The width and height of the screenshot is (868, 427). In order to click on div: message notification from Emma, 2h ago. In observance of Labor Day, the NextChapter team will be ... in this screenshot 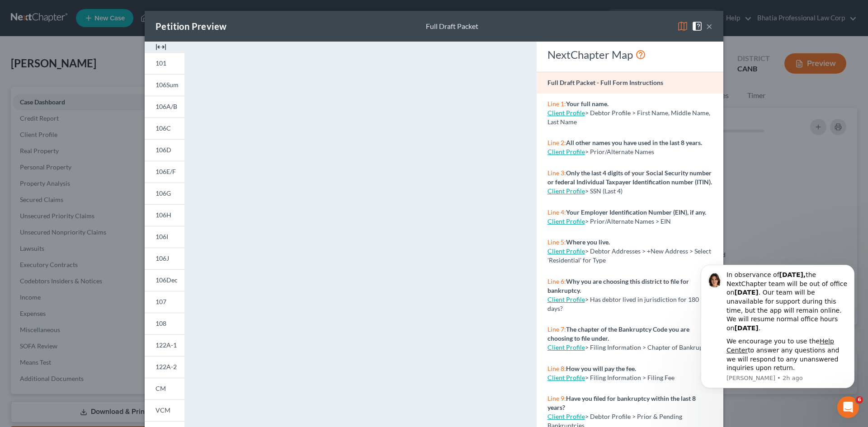, I will do `click(90, 69)`.